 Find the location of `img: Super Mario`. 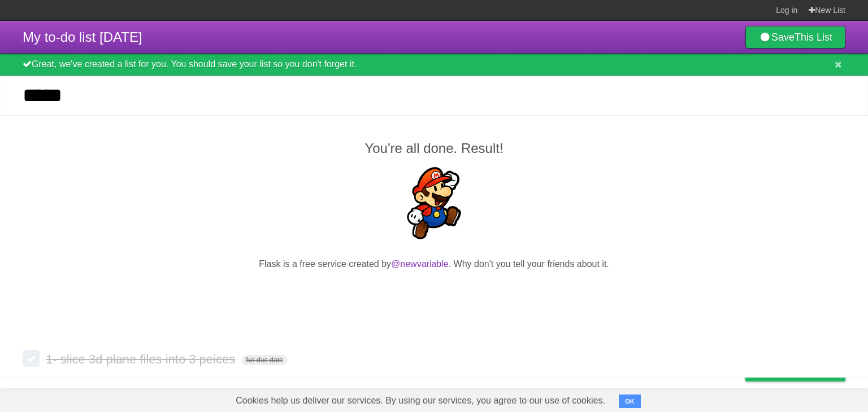

img: Super Mario is located at coordinates (434, 203).